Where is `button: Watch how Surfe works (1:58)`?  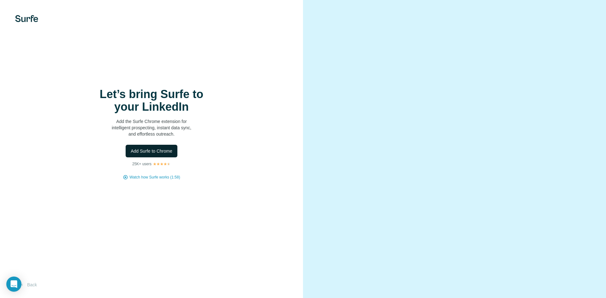
button: Watch how Surfe works (1:58) is located at coordinates (155, 177).